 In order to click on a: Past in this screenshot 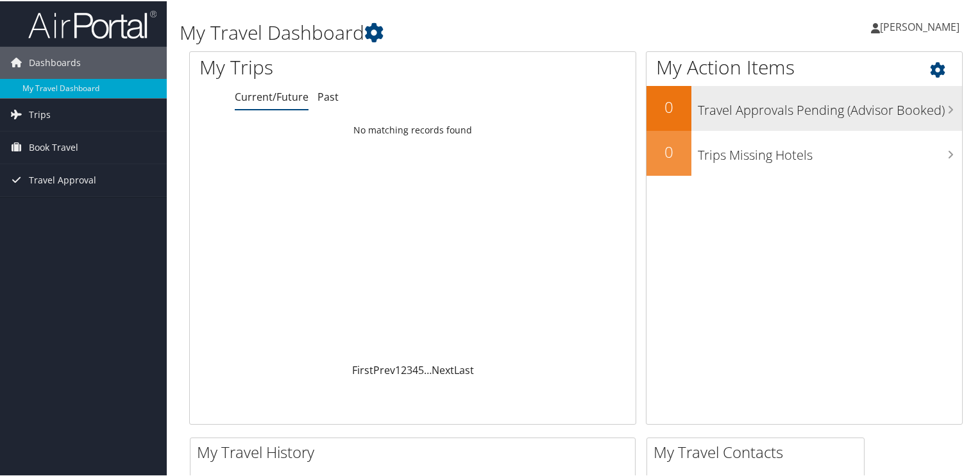, I will do `click(328, 96)`.